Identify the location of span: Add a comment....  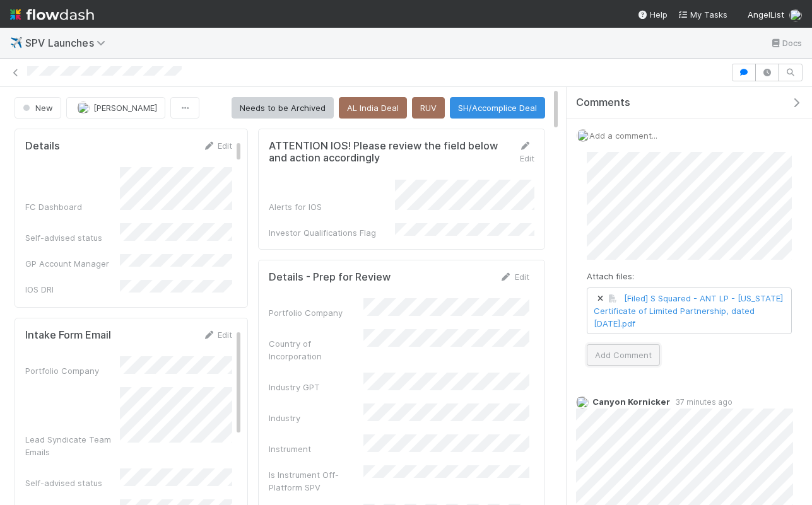
(624, 136).